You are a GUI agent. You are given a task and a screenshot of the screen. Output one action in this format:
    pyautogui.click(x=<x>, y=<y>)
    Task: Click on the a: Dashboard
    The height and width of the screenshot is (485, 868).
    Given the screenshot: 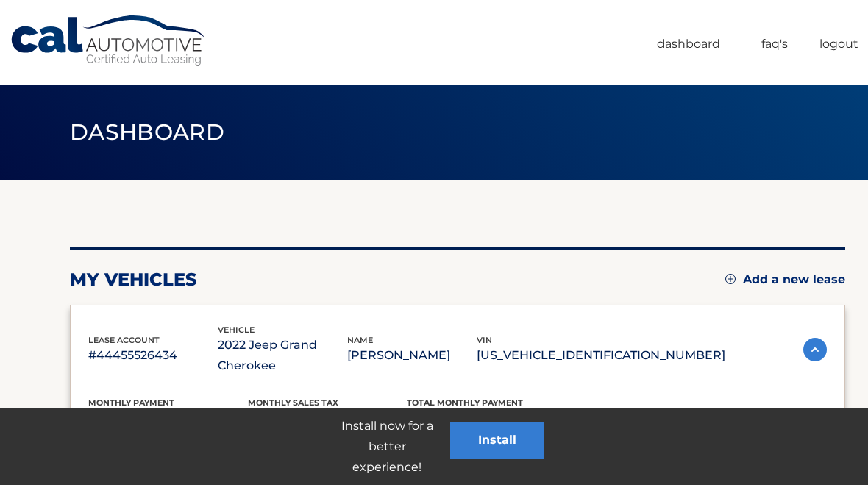 What is the action you would take?
    pyautogui.click(x=688, y=44)
    